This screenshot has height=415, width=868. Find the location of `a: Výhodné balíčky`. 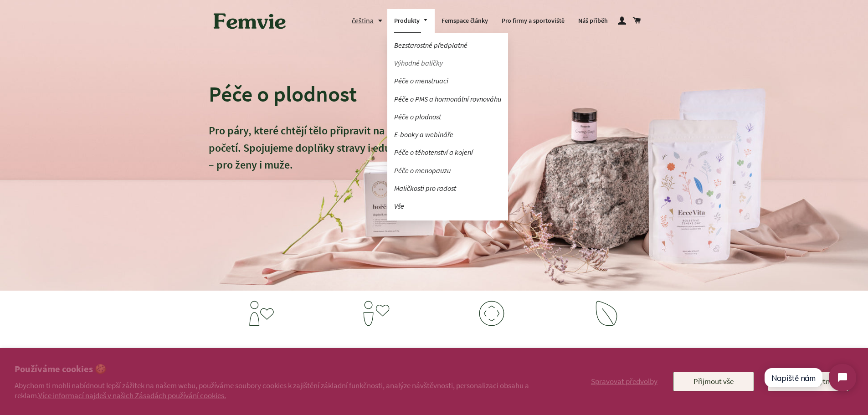

a: Výhodné balíčky is located at coordinates (447, 63).